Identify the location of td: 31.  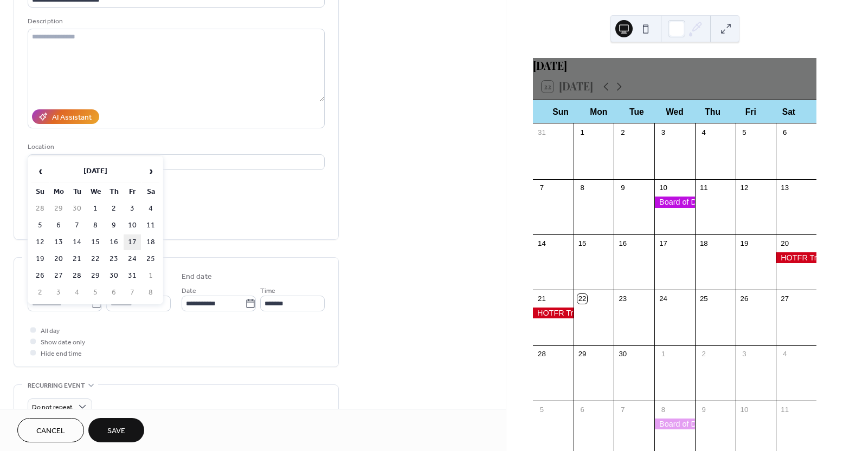
(132, 276).